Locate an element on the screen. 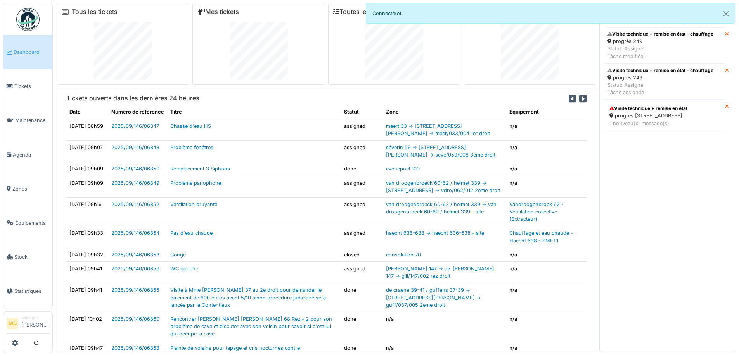 This screenshot has width=739, height=356. a: haecht 636-638 -> haecht 636-638 - site is located at coordinates (435, 233).